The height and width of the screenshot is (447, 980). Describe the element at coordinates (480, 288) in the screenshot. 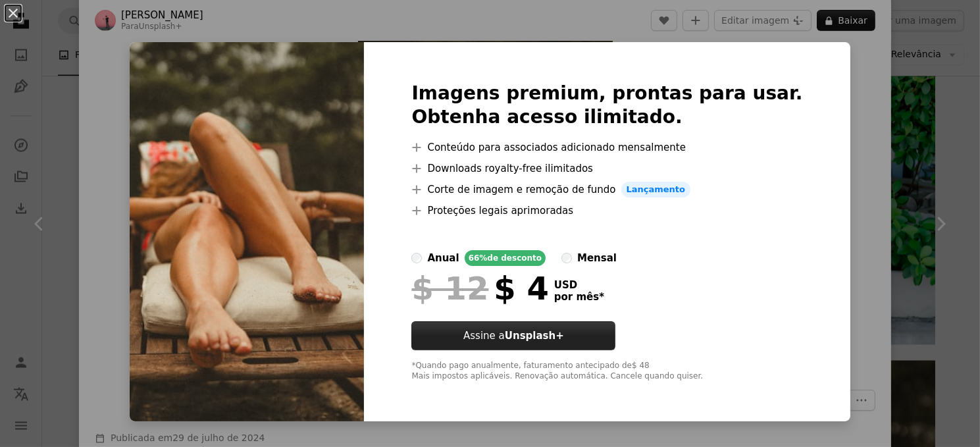

I see `div: $ 4` at that location.